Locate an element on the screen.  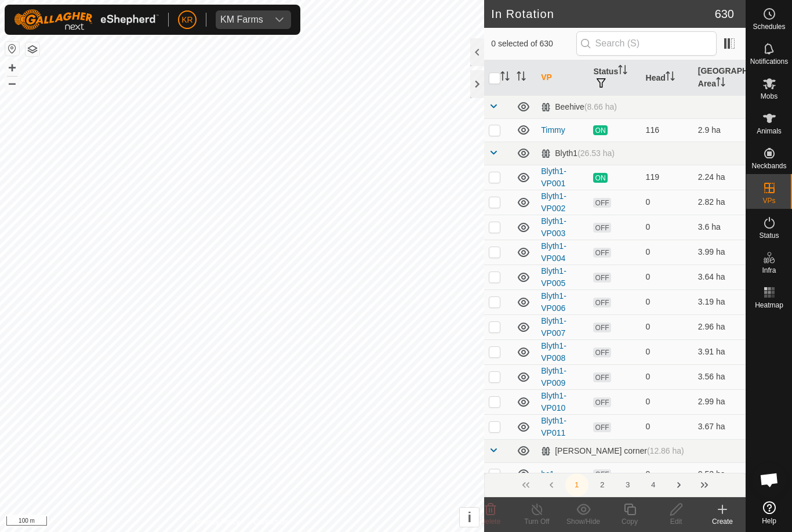
a: Blyth1-VP003 is located at coordinates (554, 227).